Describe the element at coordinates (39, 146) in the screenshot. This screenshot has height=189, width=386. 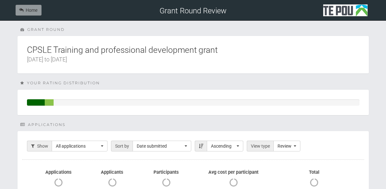
I see `span: Show` at that location.